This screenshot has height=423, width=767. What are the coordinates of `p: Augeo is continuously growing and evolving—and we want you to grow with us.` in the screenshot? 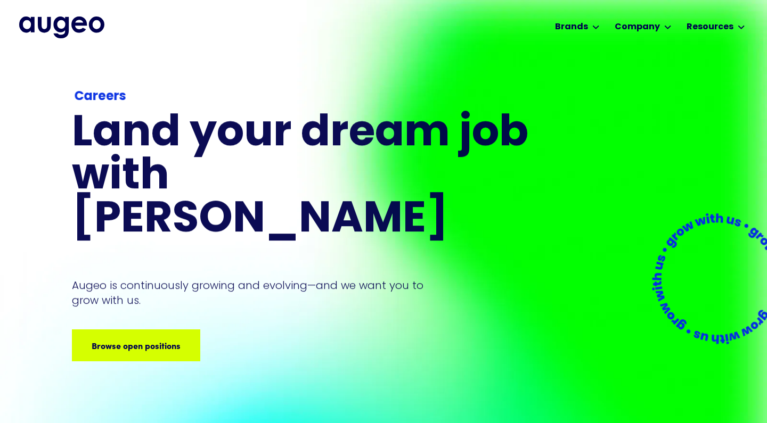 It's located at (255, 293).